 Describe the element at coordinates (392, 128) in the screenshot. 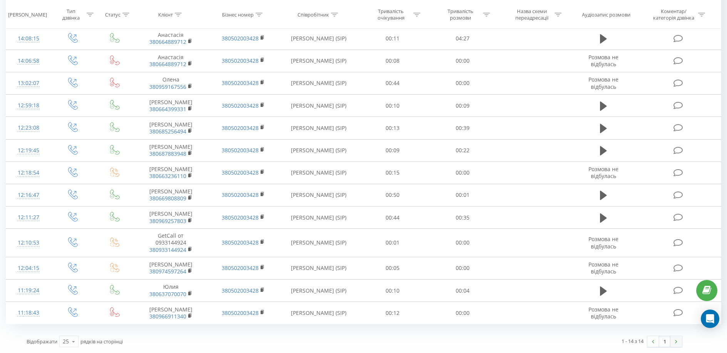

I see `td: 00:13` at that location.